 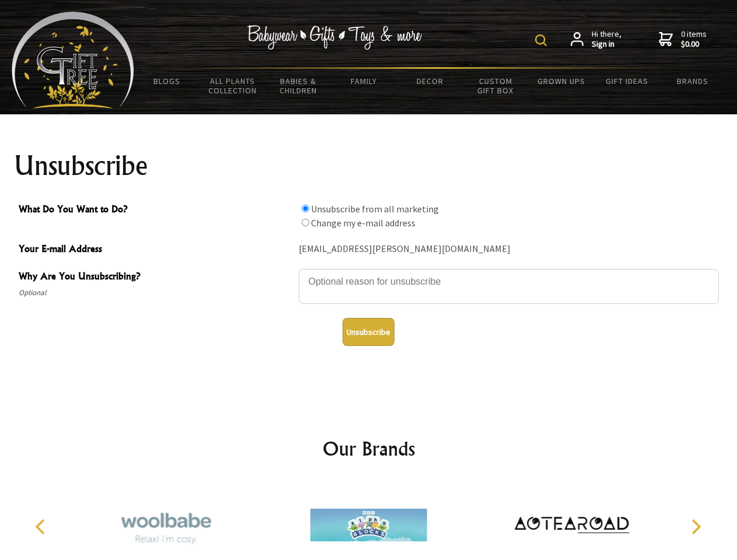 What do you see at coordinates (42, 527) in the screenshot?
I see `button: Previous` at bounding box center [42, 527].